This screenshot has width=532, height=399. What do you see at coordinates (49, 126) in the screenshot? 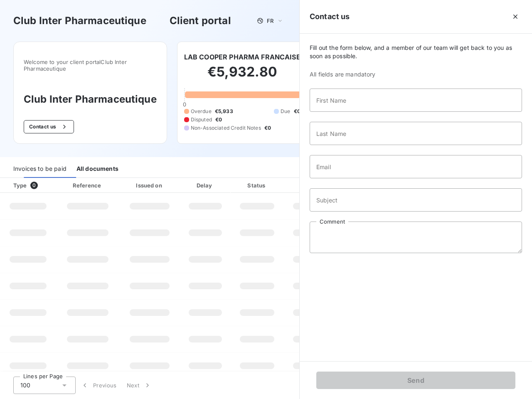
I see `button: Contact us` at bounding box center [49, 126].